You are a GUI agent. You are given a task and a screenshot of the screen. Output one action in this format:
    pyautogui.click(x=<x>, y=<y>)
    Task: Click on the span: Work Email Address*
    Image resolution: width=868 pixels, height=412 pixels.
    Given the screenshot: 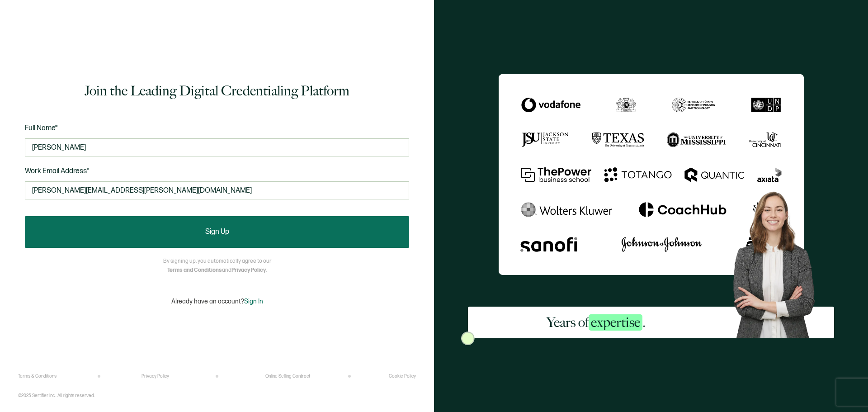 What is the action you would take?
    pyautogui.click(x=57, y=171)
    